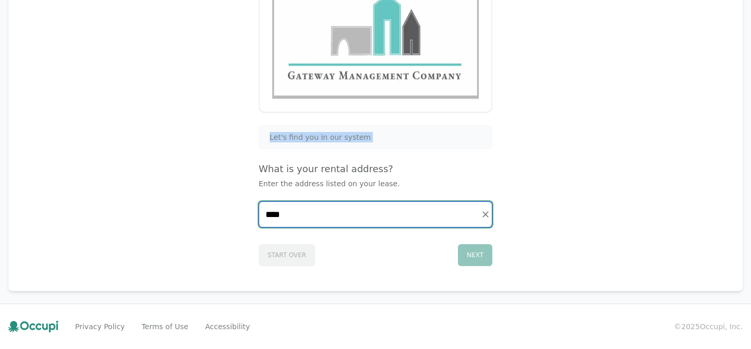  I want to click on input: Start typing..., so click(376, 214).